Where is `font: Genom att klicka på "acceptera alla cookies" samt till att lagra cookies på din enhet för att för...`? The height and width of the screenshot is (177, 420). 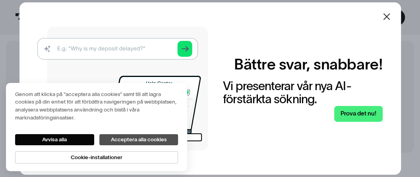
font: Genom att klicka på "acceptera alla cookies" samt till att lagra cookies på din enhet för att för... is located at coordinates (96, 106).